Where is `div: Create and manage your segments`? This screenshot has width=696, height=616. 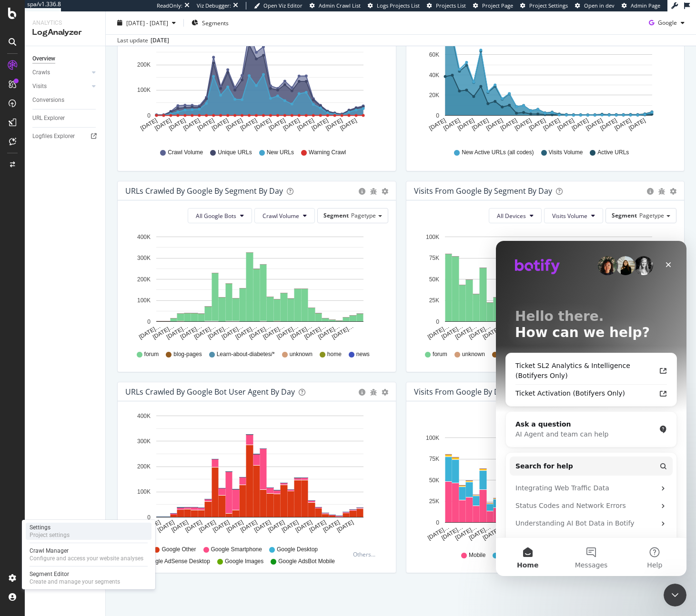
div: Create and manage your segments is located at coordinates (75, 582).